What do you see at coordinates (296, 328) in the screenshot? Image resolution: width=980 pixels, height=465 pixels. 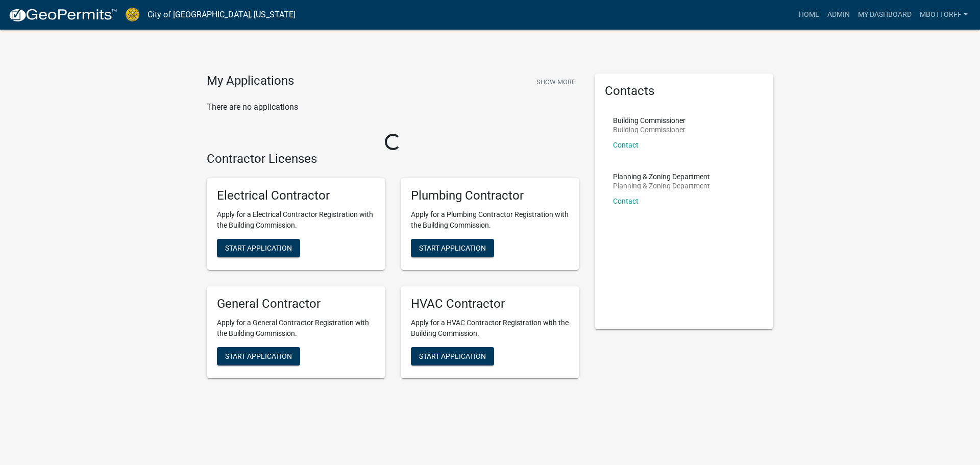 I see `p: Apply for a General Contractor Registration with the Building Commission.` at bounding box center [296, 328].